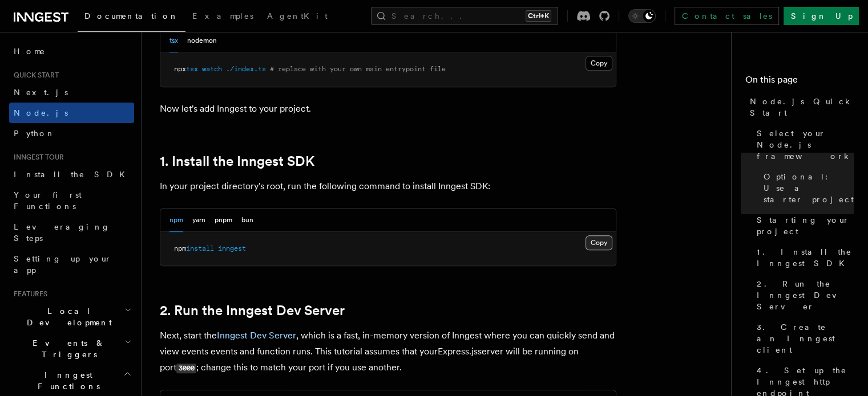 This screenshot has width=868, height=396. What do you see at coordinates (67, 349) in the screenshot?
I see `span: Events & Triggers` at bounding box center [67, 349].